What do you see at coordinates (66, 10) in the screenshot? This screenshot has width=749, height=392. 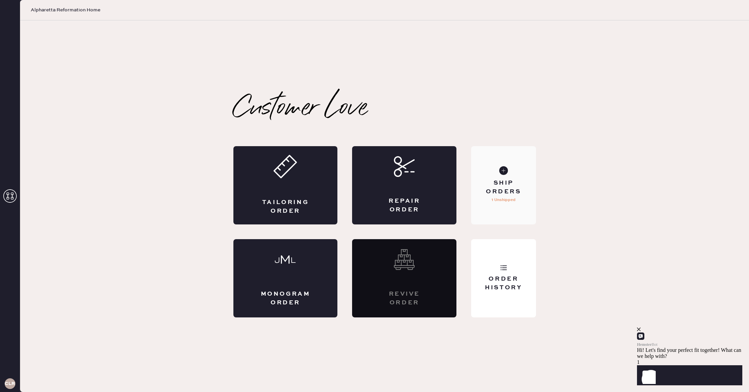 I see `span: Alpharetta Reformation Home` at bounding box center [66, 10].